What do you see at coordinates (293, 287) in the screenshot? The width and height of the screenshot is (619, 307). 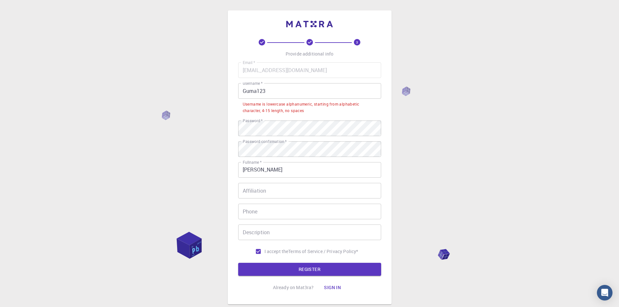 I see `p: Already on Mat3ra?` at bounding box center [293, 287].